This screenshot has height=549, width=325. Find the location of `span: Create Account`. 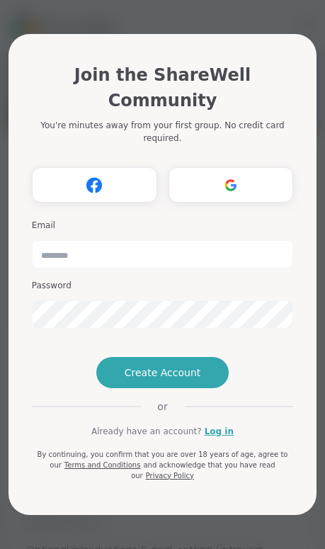

span: Create Account is located at coordinates (163, 373).